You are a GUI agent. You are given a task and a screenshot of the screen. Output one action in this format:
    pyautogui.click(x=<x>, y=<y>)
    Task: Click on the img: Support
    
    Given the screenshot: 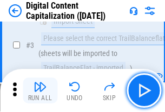 What is the action you would take?
    pyautogui.click(x=134, y=11)
    